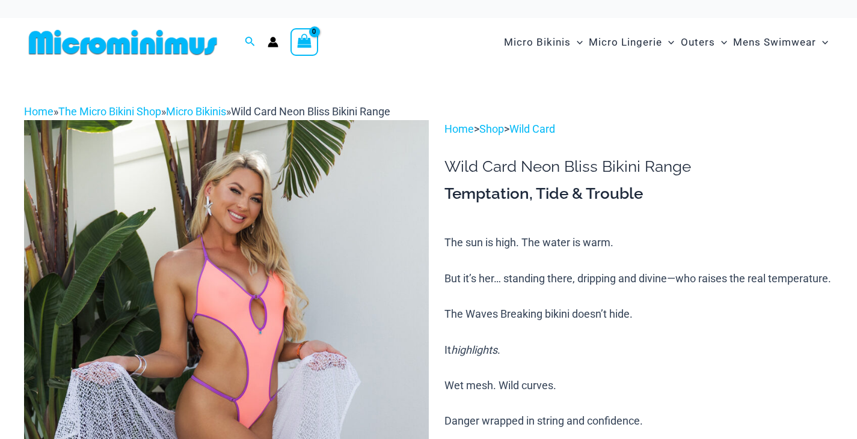 The image size is (857, 439). I want to click on span: Wild Card Neon Bliss Bikini Range, so click(310, 111).